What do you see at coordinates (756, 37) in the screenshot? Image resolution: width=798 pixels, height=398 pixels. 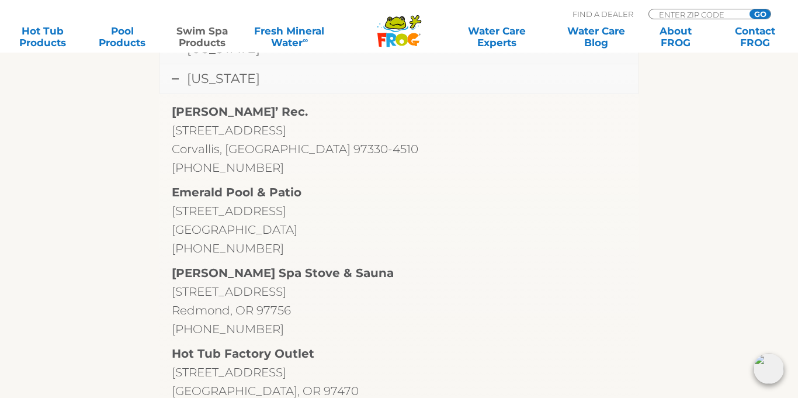 I see `a: ContactFROG` at bounding box center [756, 37].